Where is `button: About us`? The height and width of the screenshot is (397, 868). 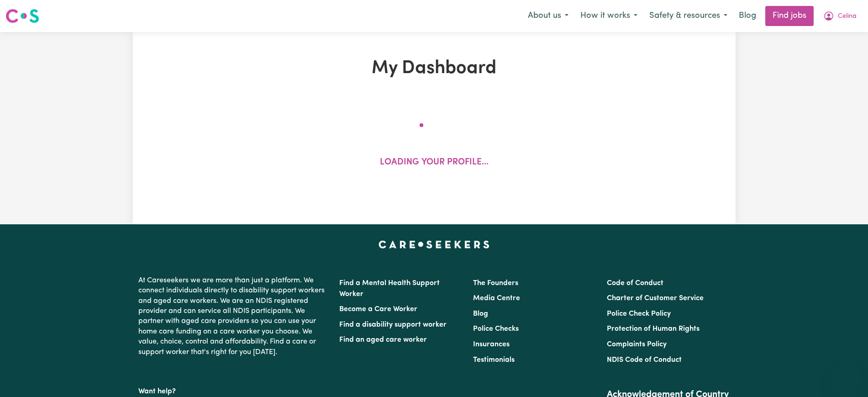
button: About us is located at coordinates (548, 16).